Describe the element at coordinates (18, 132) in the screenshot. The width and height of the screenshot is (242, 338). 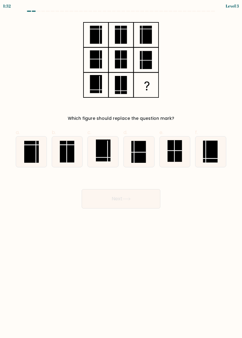
I see `span: a.` at that location.